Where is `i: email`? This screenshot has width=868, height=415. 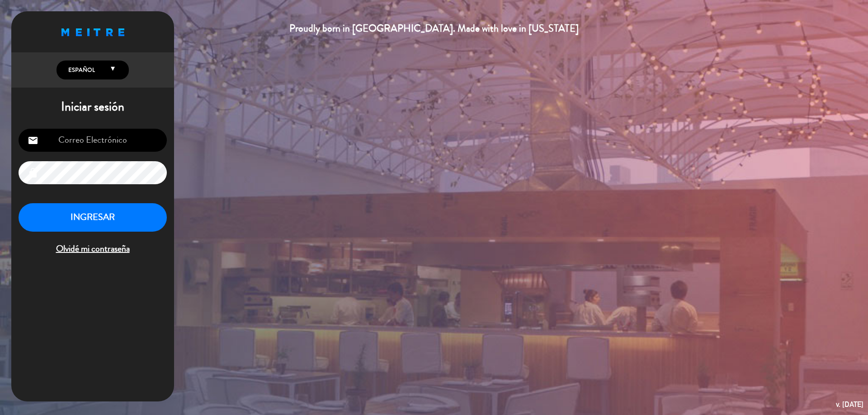 i: email is located at coordinates (33, 140).